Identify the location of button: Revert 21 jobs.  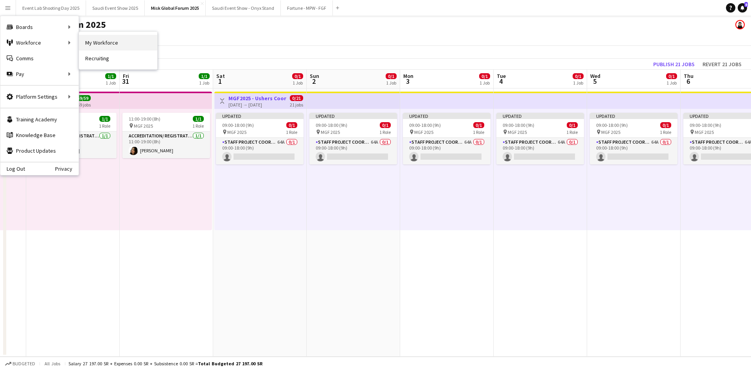
(722, 64).